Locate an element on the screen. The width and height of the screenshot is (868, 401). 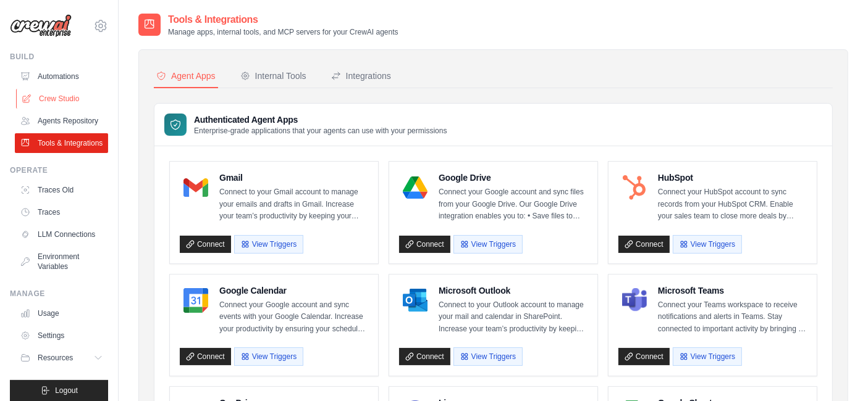
a: Traces is located at coordinates (61, 213).